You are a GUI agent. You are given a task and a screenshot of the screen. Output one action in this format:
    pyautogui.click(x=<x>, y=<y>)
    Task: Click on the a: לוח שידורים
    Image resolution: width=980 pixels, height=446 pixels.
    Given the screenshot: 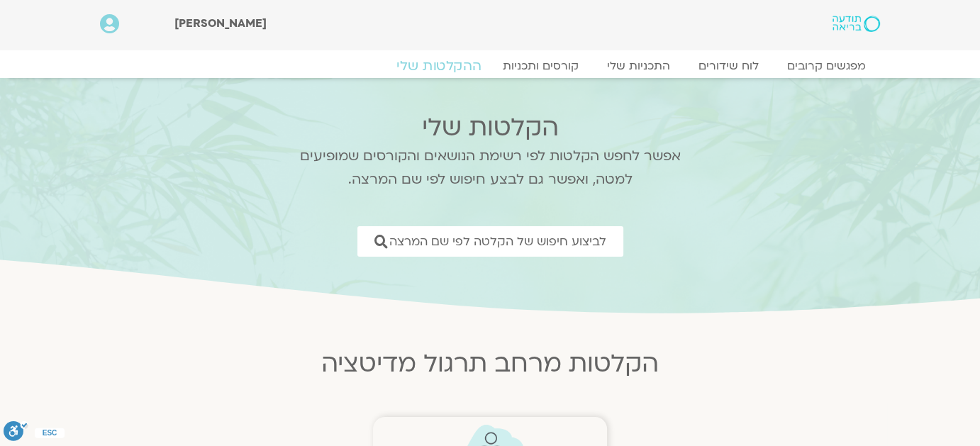 What is the action you would take?
    pyautogui.click(x=728, y=66)
    